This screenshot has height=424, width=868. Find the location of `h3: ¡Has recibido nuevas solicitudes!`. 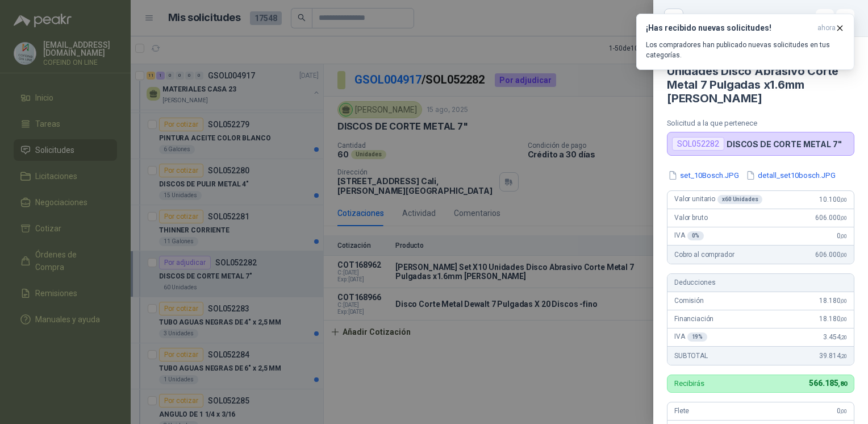

h3: ¡Has recibido nuevas solicitudes! is located at coordinates (730, 28).